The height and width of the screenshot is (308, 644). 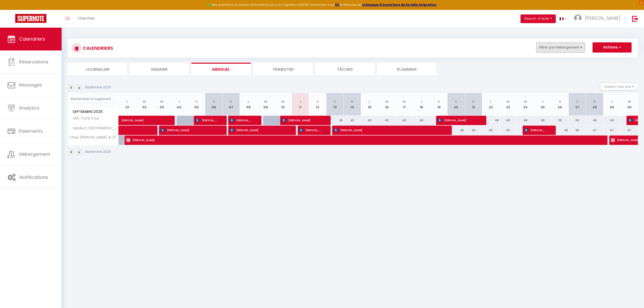 What do you see at coordinates (127, 104) in the screenshot?
I see `th: 01` at bounding box center [127, 104].